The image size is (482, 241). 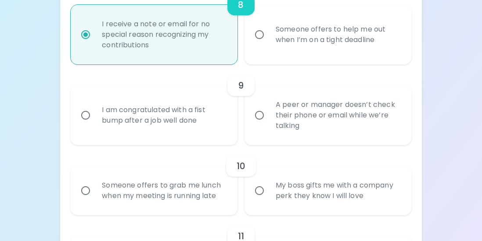 What do you see at coordinates (338, 115) in the screenshot?
I see `div: A peer or manager doesn’t check their phone or email while we’re talking` at bounding box center [338, 115].